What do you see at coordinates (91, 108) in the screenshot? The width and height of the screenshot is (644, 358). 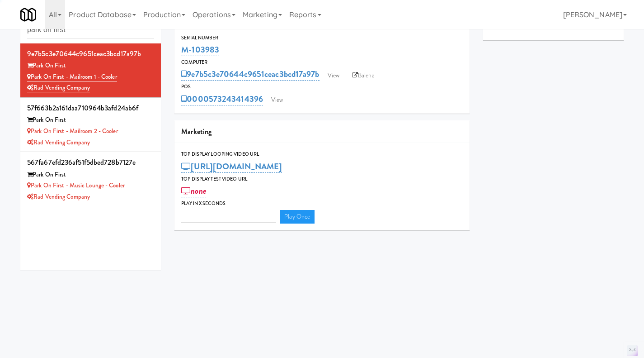 I see `div: 57f663b2a161daa710964b3afd24ab6f` at bounding box center [91, 108].